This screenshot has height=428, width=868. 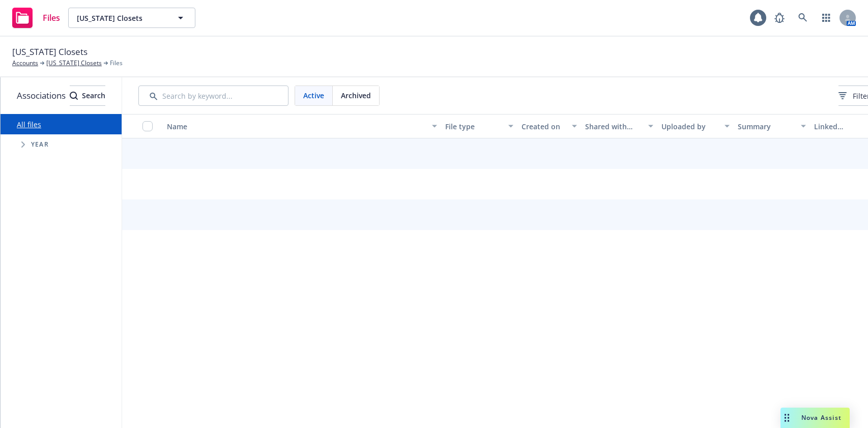 I want to click on input: Search by keyword..., so click(x=213, y=96).